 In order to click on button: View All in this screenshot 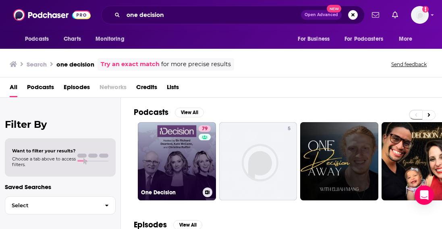, I will do `click(189, 112)`.